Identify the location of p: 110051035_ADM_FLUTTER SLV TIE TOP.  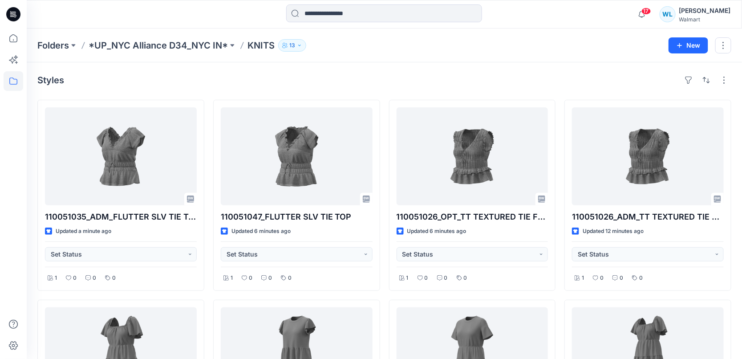
(121, 217).